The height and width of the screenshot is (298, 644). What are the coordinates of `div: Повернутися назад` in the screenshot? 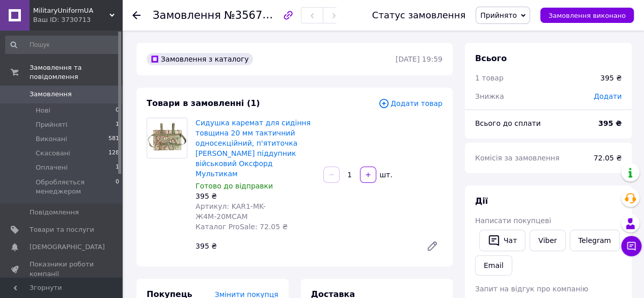 It's located at (137, 15).